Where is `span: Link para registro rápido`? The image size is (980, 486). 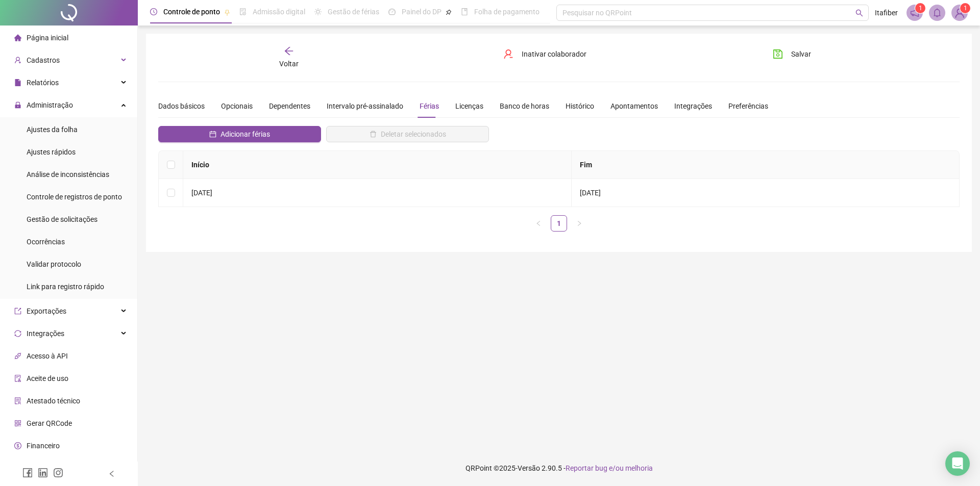
span: Link para registro rápido is located at coordinates (65, 287).